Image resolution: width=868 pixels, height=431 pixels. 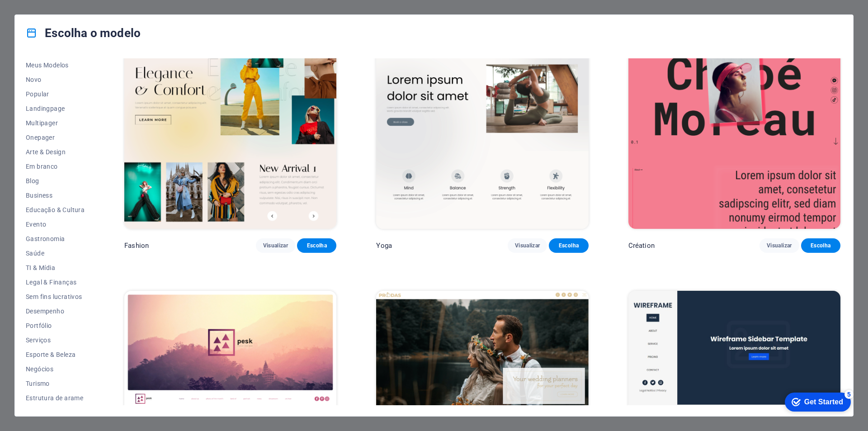 What do you see at coordinates (55, 340) in the screenshot?
I see `span: Serviços` at bounding box center [55, 340].